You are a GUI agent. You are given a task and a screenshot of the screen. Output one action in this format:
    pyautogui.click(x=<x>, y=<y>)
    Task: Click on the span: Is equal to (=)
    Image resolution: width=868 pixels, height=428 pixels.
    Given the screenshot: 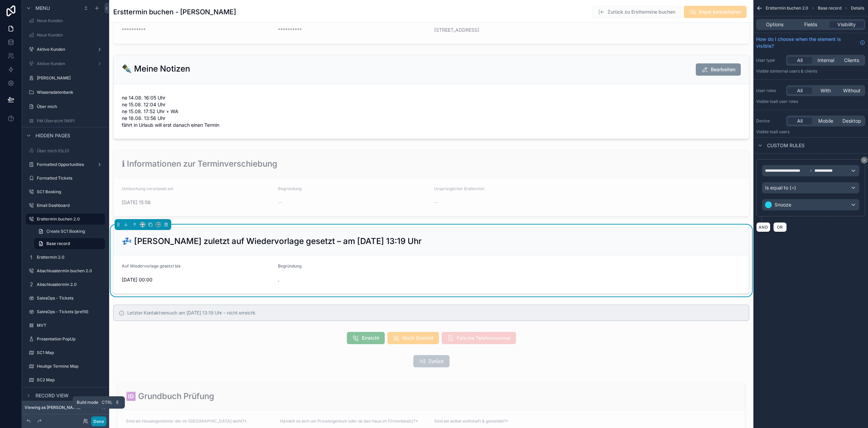 What is the action you would take?
    pyautogui.click(x=780, y=187)
    